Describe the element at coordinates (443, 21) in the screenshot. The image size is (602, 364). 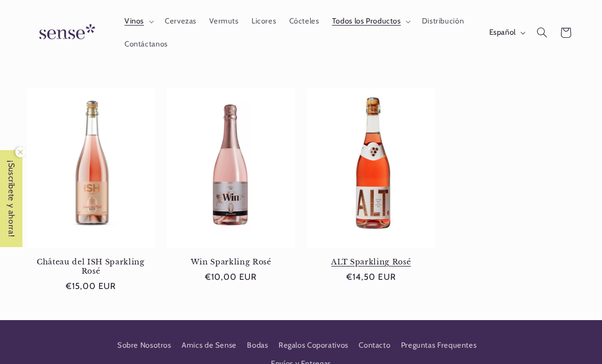
I see `a: Distribución` at that location.